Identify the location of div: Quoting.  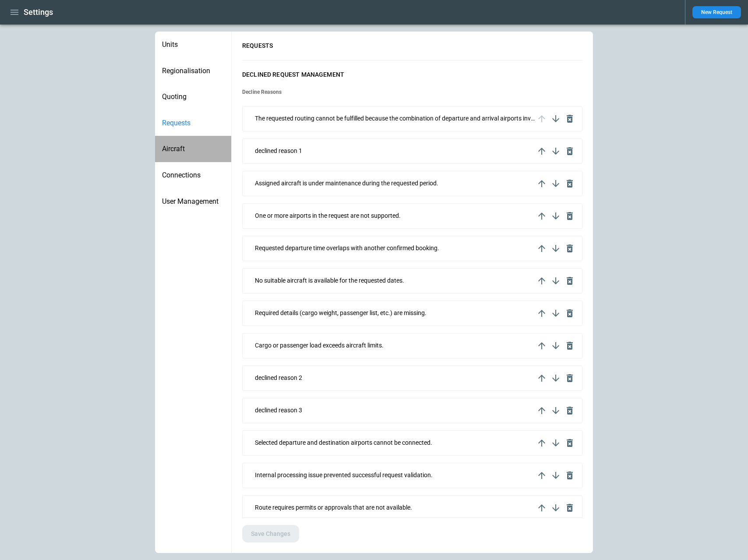
(193, 97).